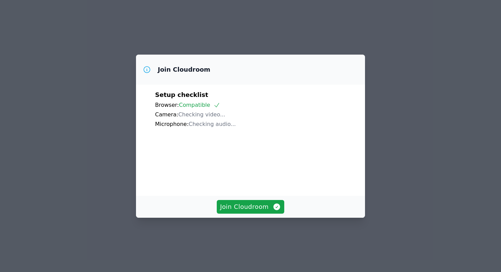 The height and width of the screenshot is (272, 501). What do you see at coordinates (184, 70) in the screenshot?
I see `h3: Join Cloudroom` at bounding box center [184, 70].